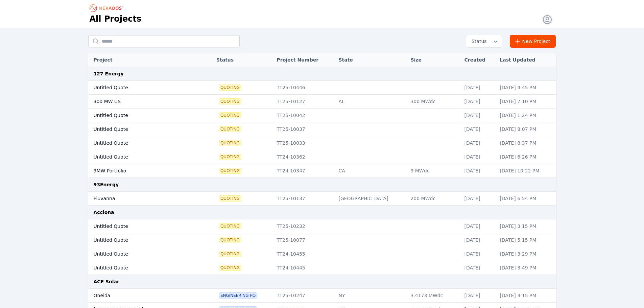 This screenshot has height=308, width=644. I want to click on td: TT24-10455, so click(304, 254).